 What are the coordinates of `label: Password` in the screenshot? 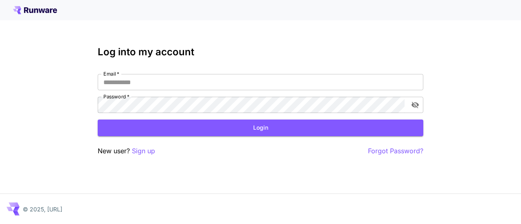 It's located at (116, 97).